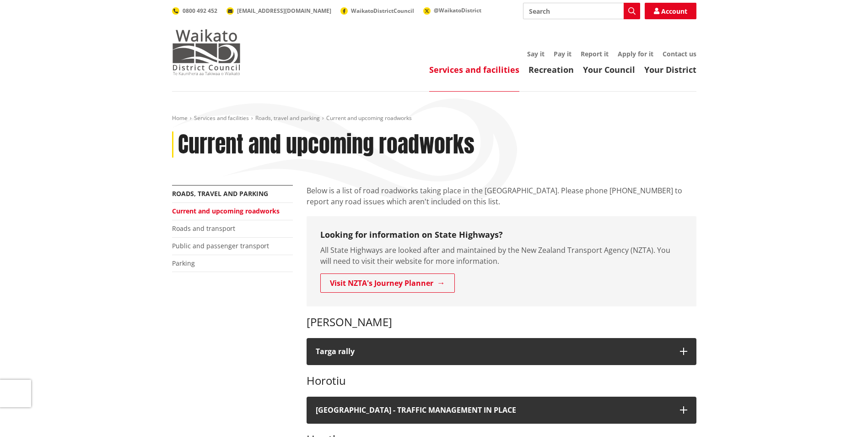 Image resolution: width=868 pixels, height=437 pixels. What do you see at coordinates (562, 54) in the screenshot?
I see `a: Pay it` at bounding box center [562, 54].